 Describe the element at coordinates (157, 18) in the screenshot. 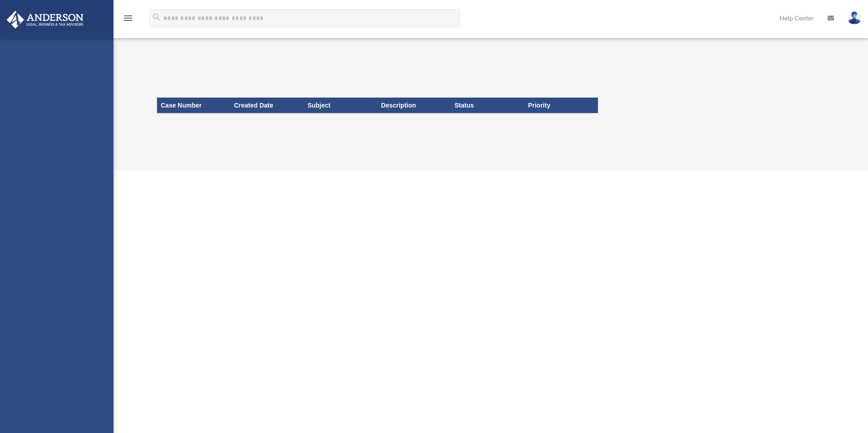

I see `i: search` at that location.